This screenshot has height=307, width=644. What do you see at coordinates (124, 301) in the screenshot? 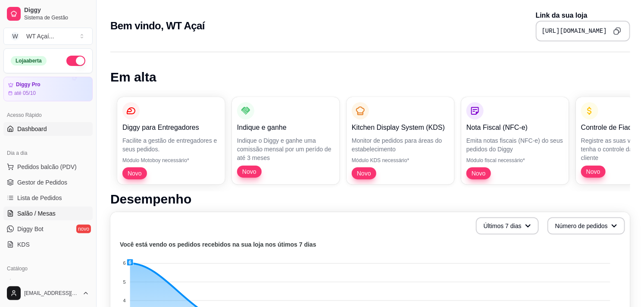
I see `tspan: 4` at bounding box center [124, 301].